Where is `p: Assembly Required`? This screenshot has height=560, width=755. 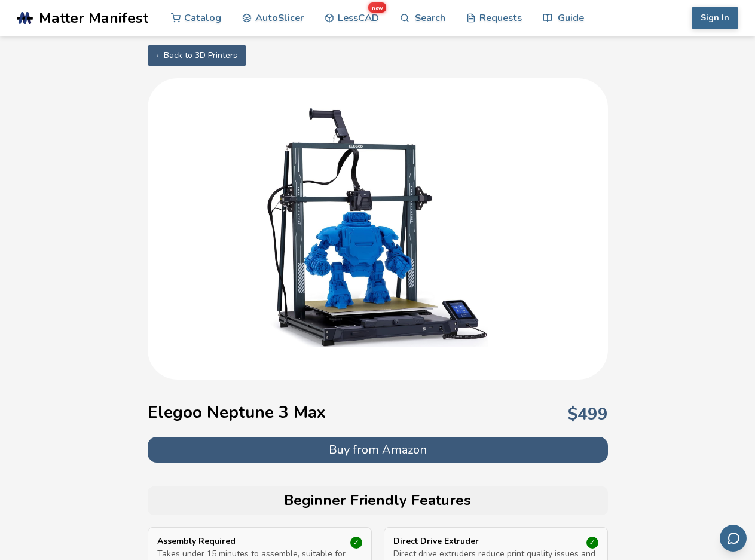 p: Assembly Required is located at coordinates (245, 541).